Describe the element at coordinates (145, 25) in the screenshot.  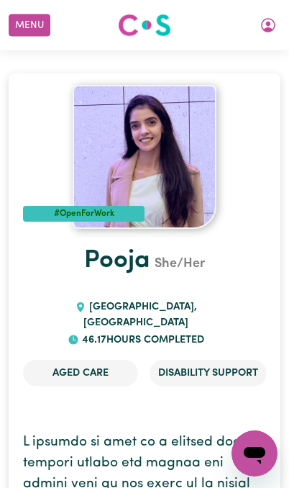
I see `a: Careseekers logo` at that location.